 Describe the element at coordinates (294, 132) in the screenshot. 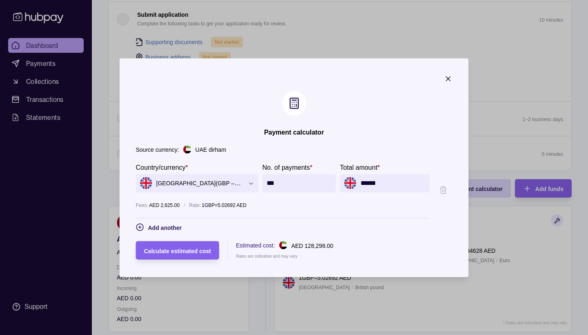

I see `h2: Payment calculator` at that location.